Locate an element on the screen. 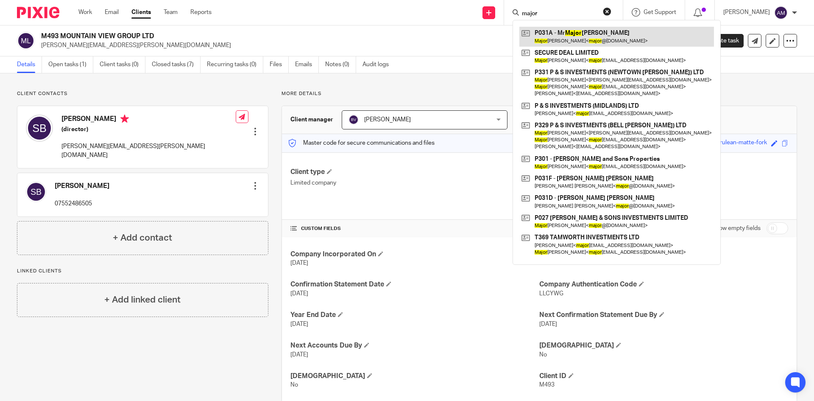  h4: Confirmation Statement Date is located at coordinates (415, 284).